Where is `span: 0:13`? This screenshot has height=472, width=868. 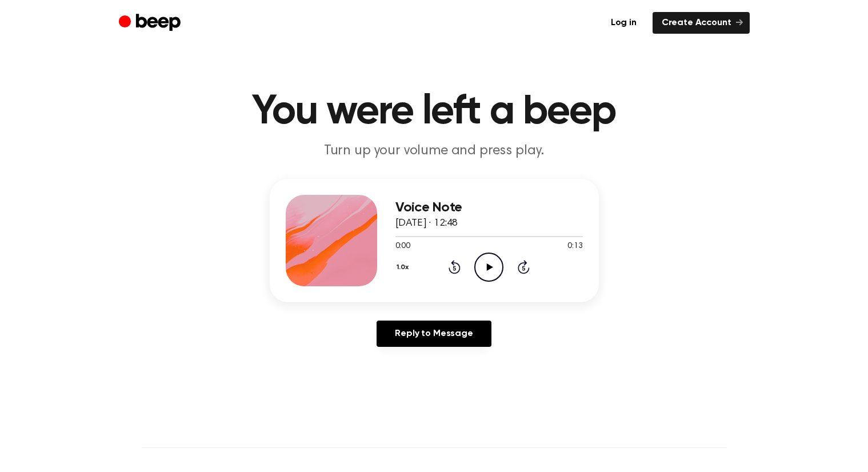
span: 0:13 is located at coordinates (575, 246).